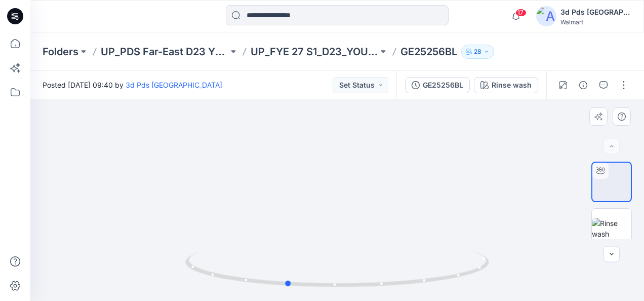 Image resolution: width=644 pixels, height=301 pixels. I want to click on button: 28, so click(477, 52).